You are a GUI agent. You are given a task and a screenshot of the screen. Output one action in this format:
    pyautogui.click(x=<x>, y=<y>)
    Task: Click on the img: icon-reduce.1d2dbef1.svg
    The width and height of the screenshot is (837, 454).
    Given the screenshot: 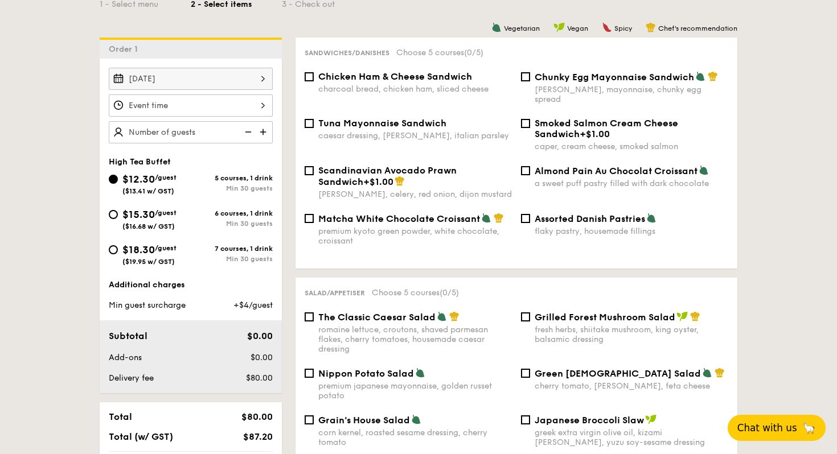 What is the action you would take?
    pyautogui.click(x=247, y=132)
    